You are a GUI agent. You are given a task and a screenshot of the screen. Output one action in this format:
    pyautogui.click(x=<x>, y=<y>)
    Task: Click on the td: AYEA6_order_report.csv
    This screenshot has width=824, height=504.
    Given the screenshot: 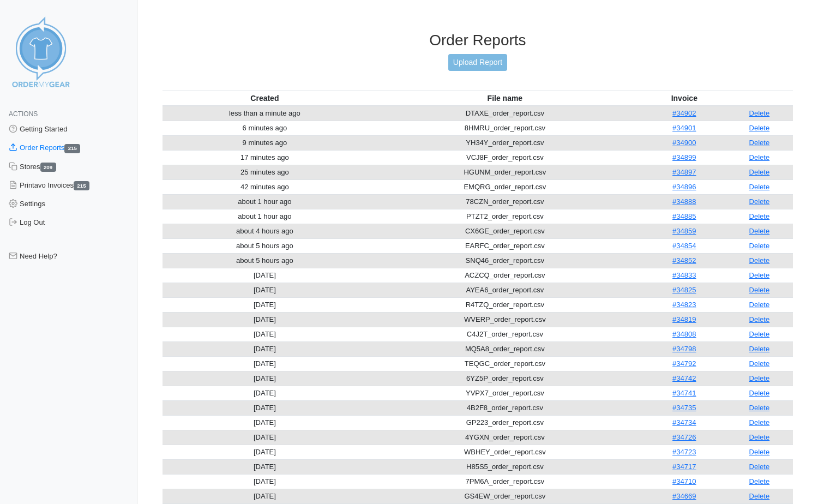 What is the action you would take?
    pyautogui.click(x=505, y=289)
    